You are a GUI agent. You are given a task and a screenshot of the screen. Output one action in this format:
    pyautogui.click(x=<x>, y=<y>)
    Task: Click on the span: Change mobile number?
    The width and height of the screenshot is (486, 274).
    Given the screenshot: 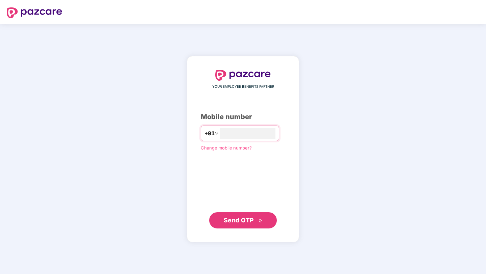 What is the action you would take?
    pyautogui.click(x=226, y=148)
    